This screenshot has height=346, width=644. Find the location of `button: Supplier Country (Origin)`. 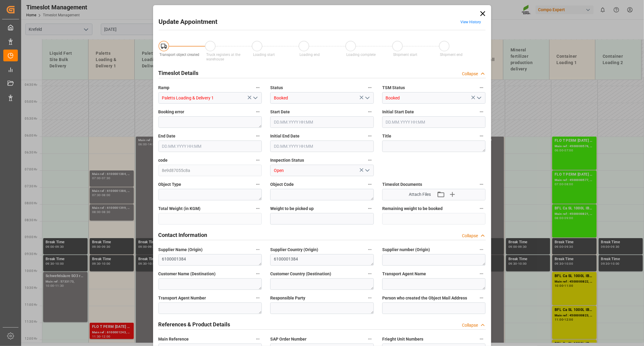

button: Supplier Country (Origin) is located at coordinates (370, 249).